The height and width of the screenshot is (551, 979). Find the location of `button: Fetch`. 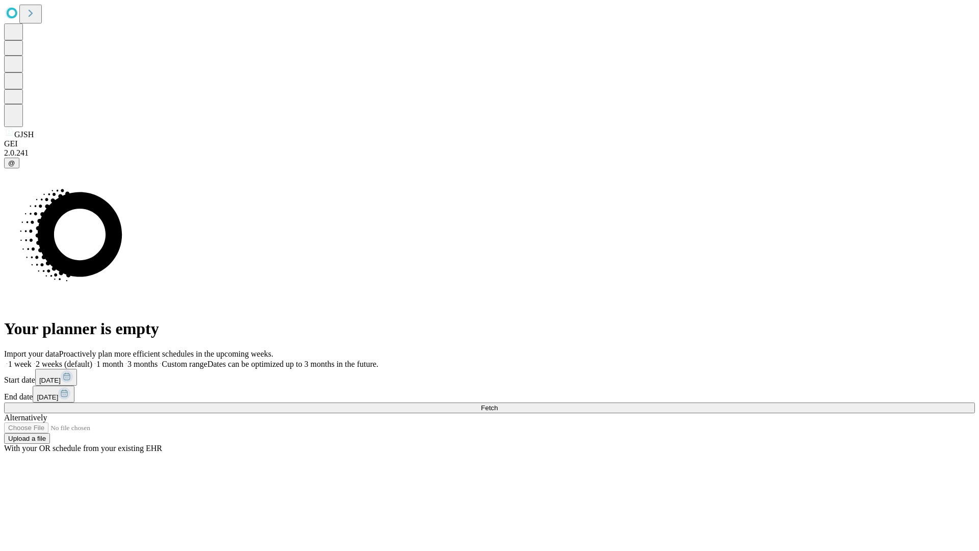

button: Fetch is located at coordinates (490, 408).